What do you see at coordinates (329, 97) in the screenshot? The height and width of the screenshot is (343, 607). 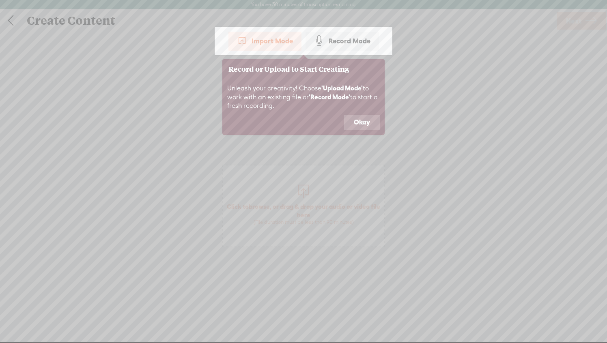 I see `b: 'Record Mode'` at bounding box center [329, 97].